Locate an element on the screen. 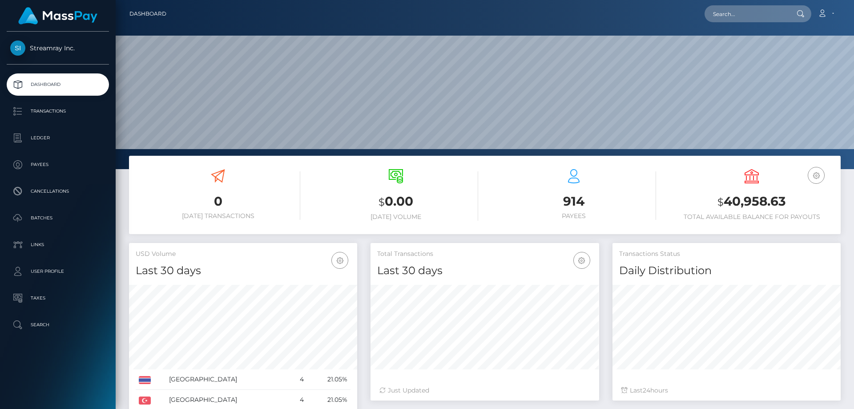 The height and width of the screenshot is (409, 854). h3: 0.00 is located at coordinates (396, 201).